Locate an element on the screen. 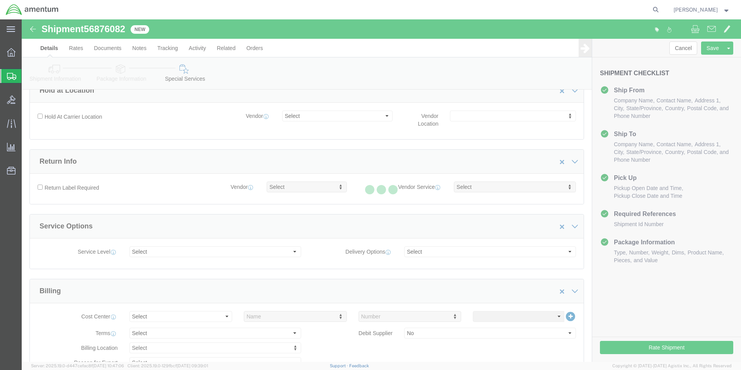 The width and height of the screenshot is (741, 370). a: Feedback is located at coordinates (359, 366).